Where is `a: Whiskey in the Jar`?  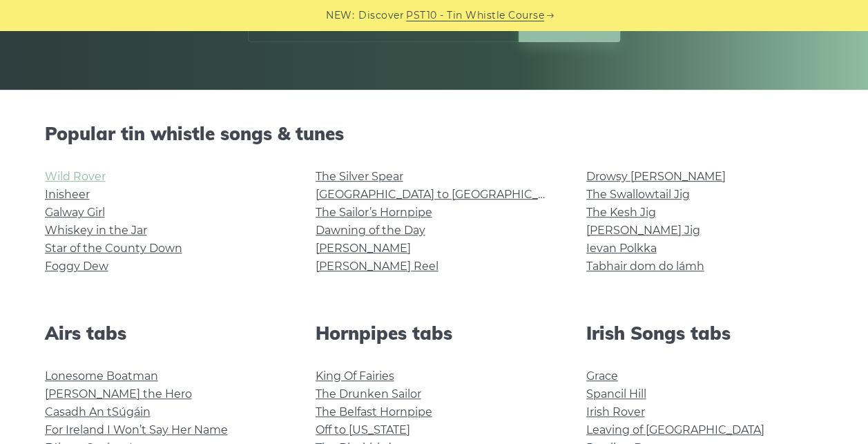
a: Whiskey in the Jar is located at coordinates (96, 229).